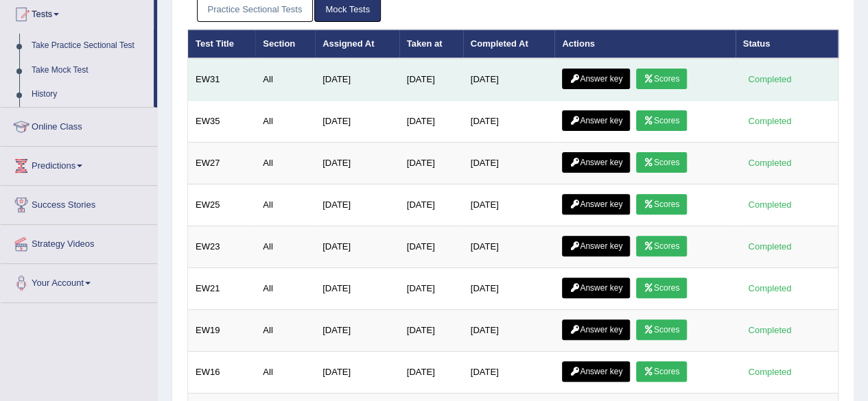  Describe the element at coordinates (787, 44) in the screenshot. I see `th: Status` at that location.